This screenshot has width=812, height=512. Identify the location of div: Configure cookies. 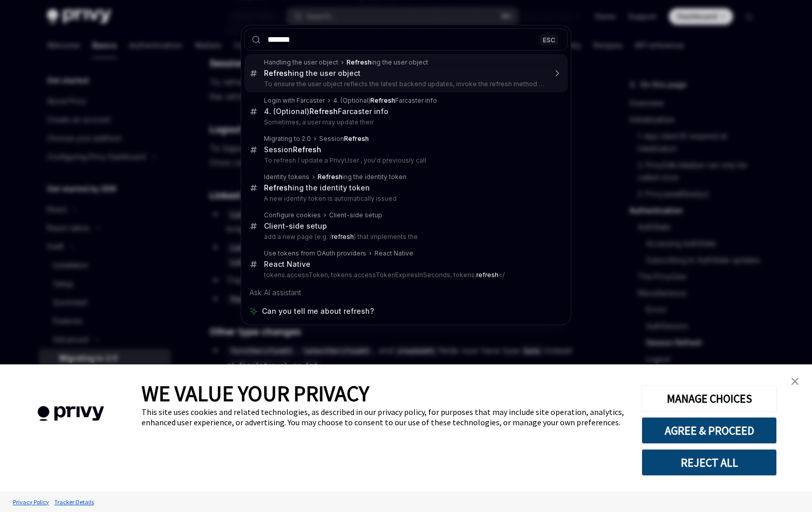
(292, 215).